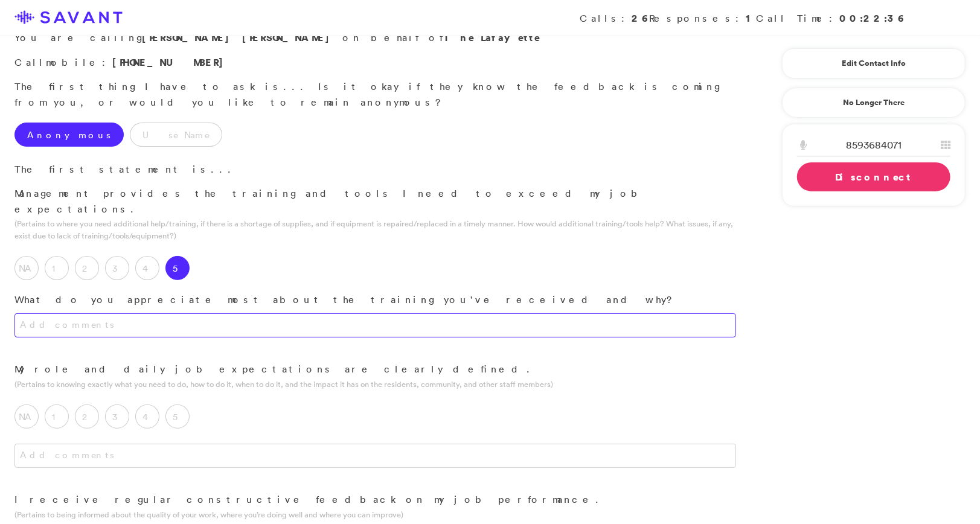  Describe the element at coordinates (375, 514) in the screenshot. I see `p: (Pertains to being informed about the quality of your work, where you’re doing well and where you...` at that location.